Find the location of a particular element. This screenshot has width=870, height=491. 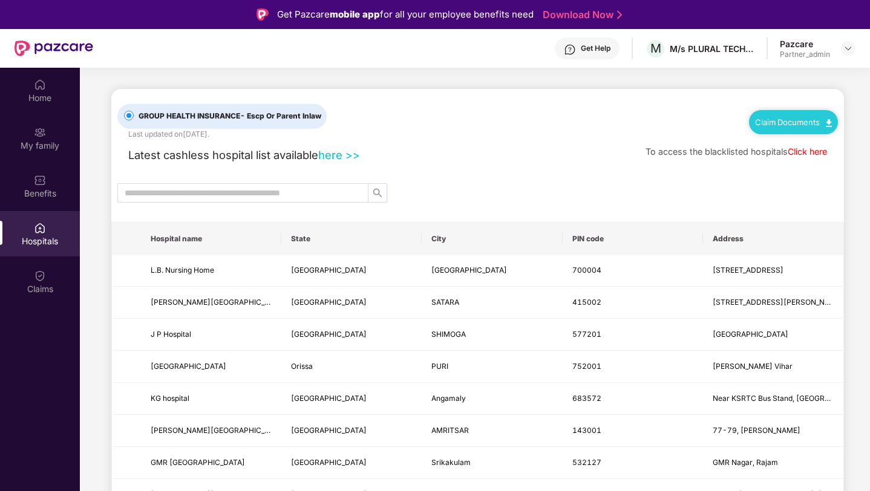

img: svg+xml;base64,PHN2ZyBpZD0iSG9zcGl0YWxzIiB4bWxucz0iaHR0cDovL3d3dy53My5vcmcvMjAwMC9zdmciIHdpZHRoPS... is located at coordinates (40, 228).